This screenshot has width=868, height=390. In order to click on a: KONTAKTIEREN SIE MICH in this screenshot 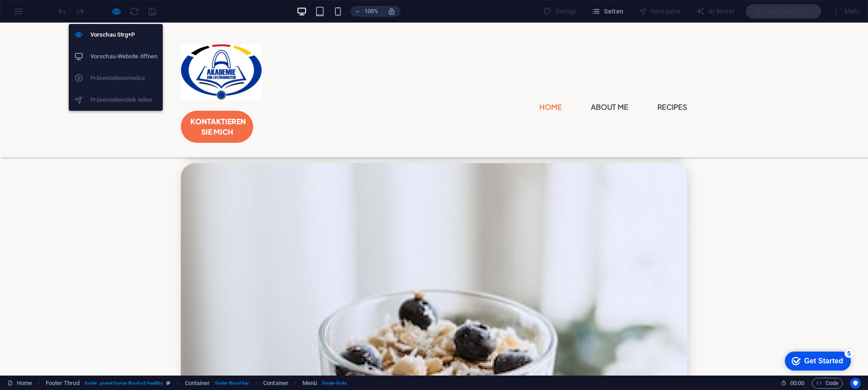, I will do `click(217, 104)`.